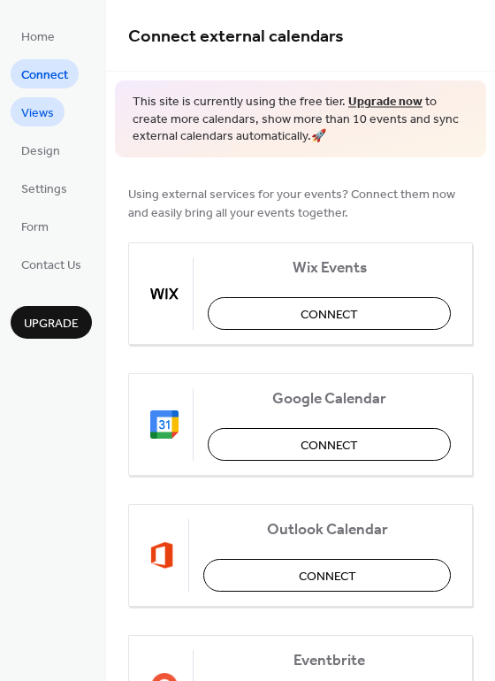  Describe the element at coordinates (51, 324) in the screenshot. I see `span: Upgrade` at that location.